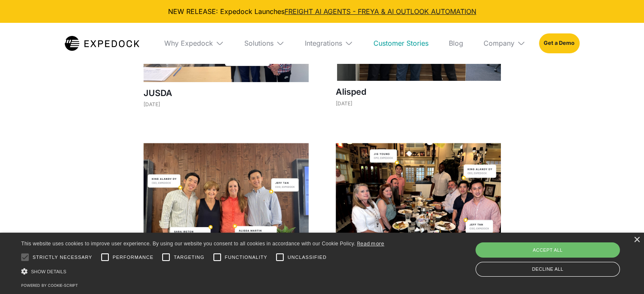 This screenshot has height=294, width=644. Describe the element at coordinates (548, 269) in the screenshot. I see `div: Decline all` at that location.